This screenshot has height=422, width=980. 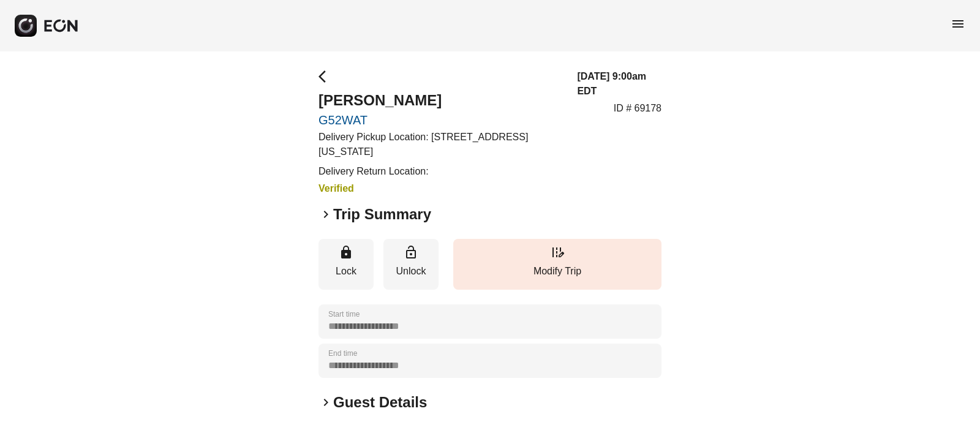 I want to click on a: G52WAT, so click(x=441, y=120).